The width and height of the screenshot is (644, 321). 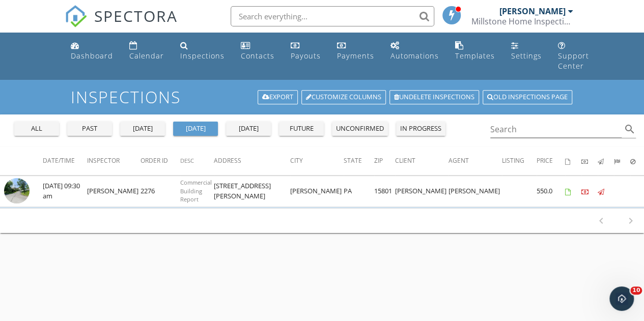 What do you see at coordinates (414, 51) in the screenshot?
I see `a: Automations (Basic)` at bounding box center [414, 51].